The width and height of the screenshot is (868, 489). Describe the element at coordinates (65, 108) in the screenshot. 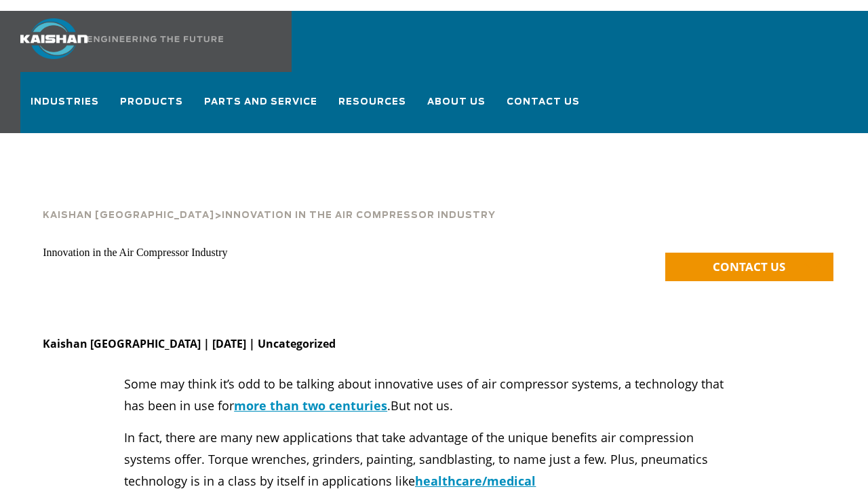

I see `a: Industries` at that location.